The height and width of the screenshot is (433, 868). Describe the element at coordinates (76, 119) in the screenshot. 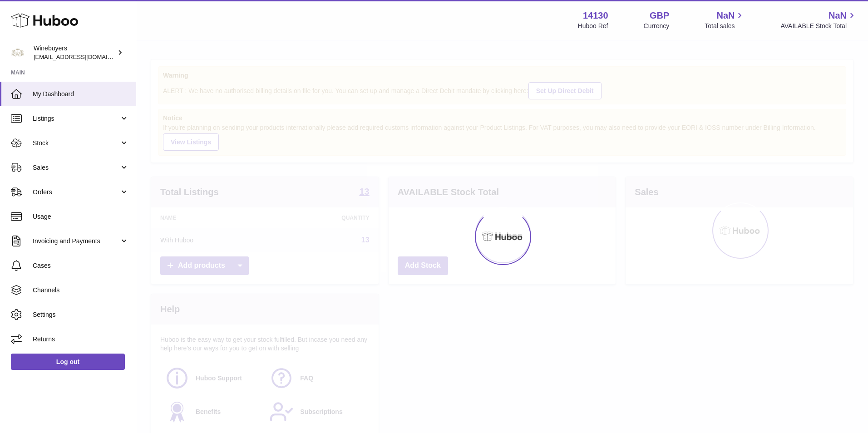

I see `span: Listings` at that location.